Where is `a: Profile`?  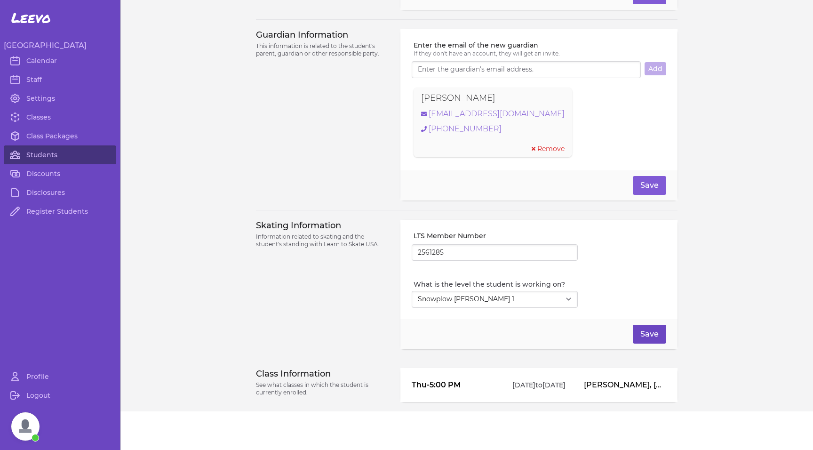
a: Profile is located at coordinates (60, 377).